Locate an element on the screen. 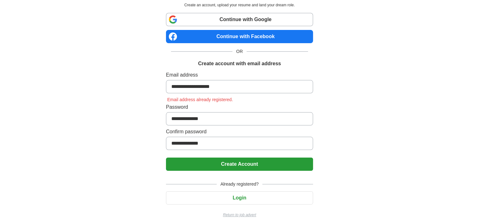 This screenshot has height=219, width=479. p: Return to job advert is located at coordinates (239, 215).